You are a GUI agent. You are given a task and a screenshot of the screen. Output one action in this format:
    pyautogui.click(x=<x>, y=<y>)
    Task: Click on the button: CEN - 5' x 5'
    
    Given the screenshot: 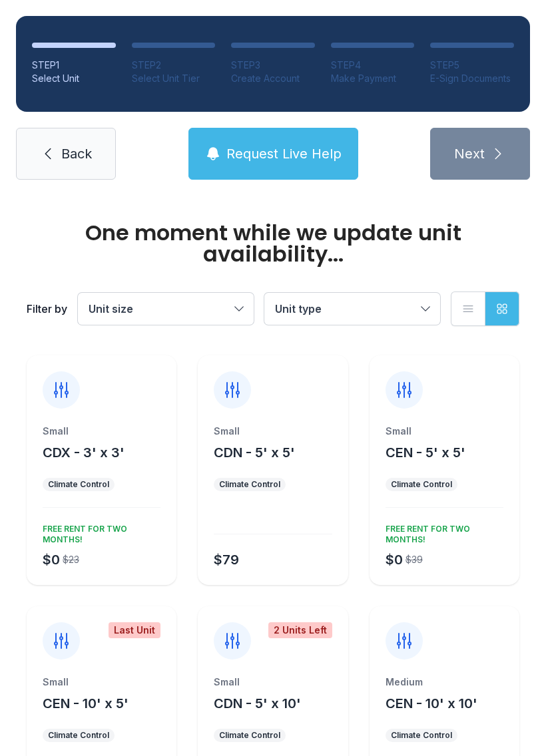 What is the action you would take?
    pyautogui.click(x=425, y=452)
    